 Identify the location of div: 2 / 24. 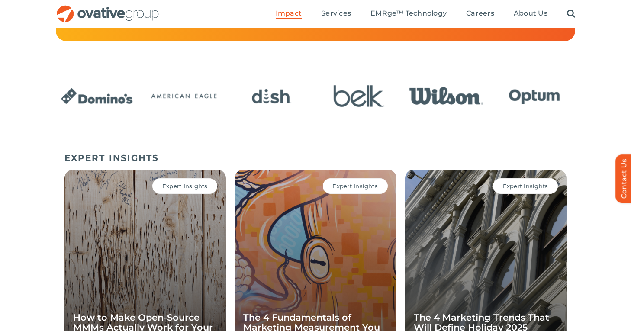
(184, 97).